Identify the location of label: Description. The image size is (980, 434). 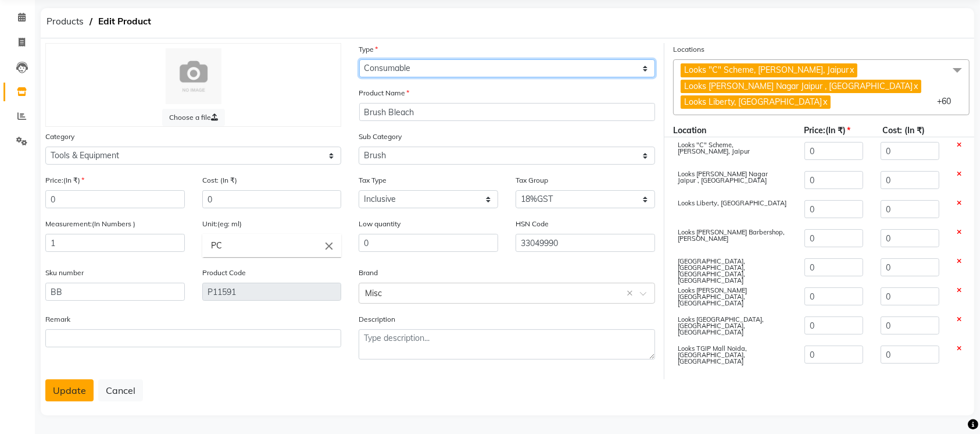
(376, 319).